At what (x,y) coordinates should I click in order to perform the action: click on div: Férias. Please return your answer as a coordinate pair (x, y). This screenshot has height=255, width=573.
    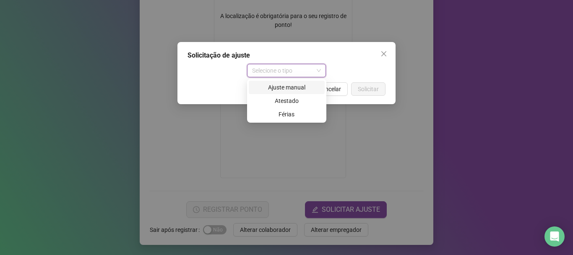
    Looking at the image, I should click on (287, 114).